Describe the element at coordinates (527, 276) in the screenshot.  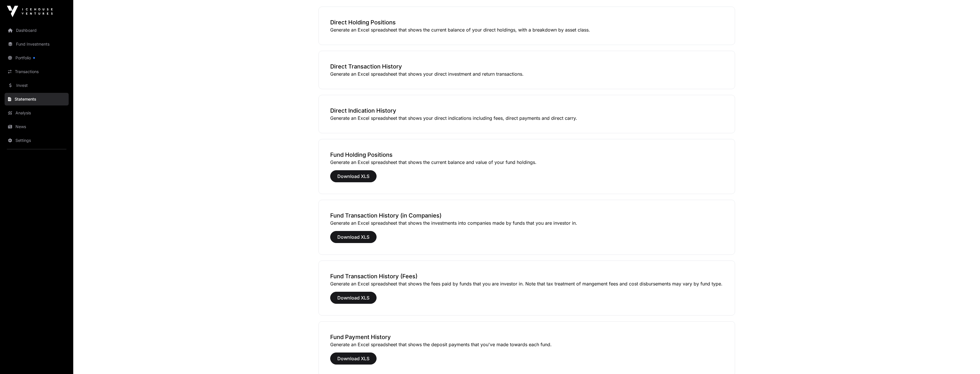
I see `h3: Fund Transaction History (Fees)` at that location.